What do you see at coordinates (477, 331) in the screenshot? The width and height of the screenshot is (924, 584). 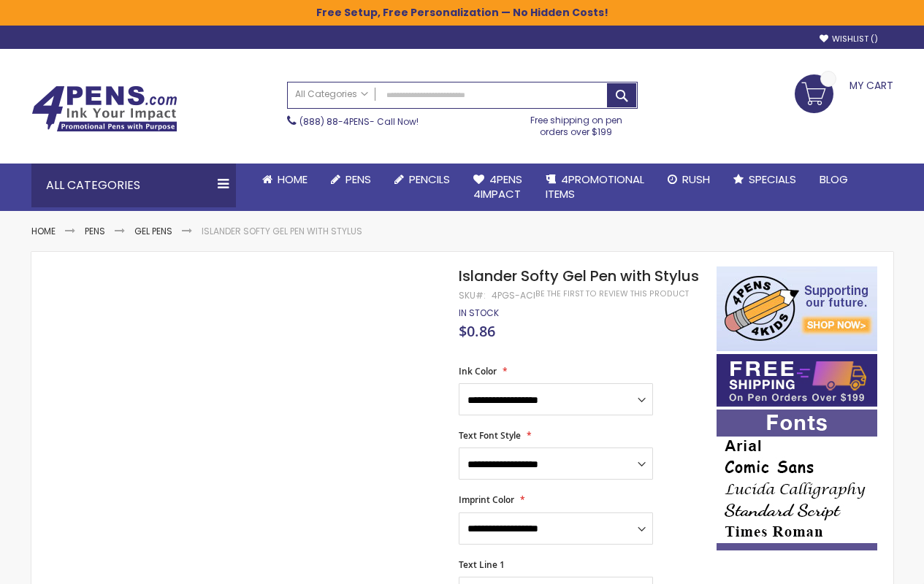 I see `span: $0.86` at bounding box center [477, 331].